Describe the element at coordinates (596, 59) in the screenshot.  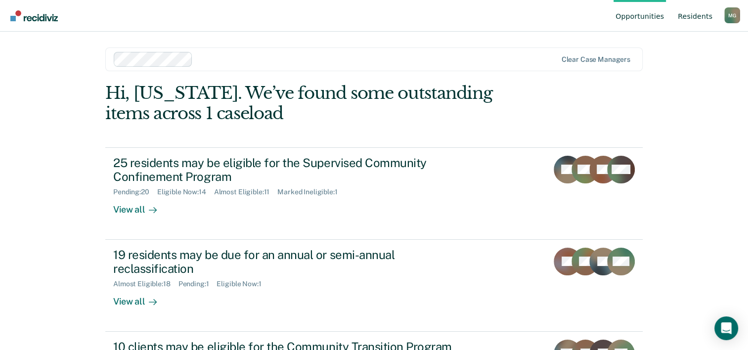
I see `div: Clear case managers` at that location.